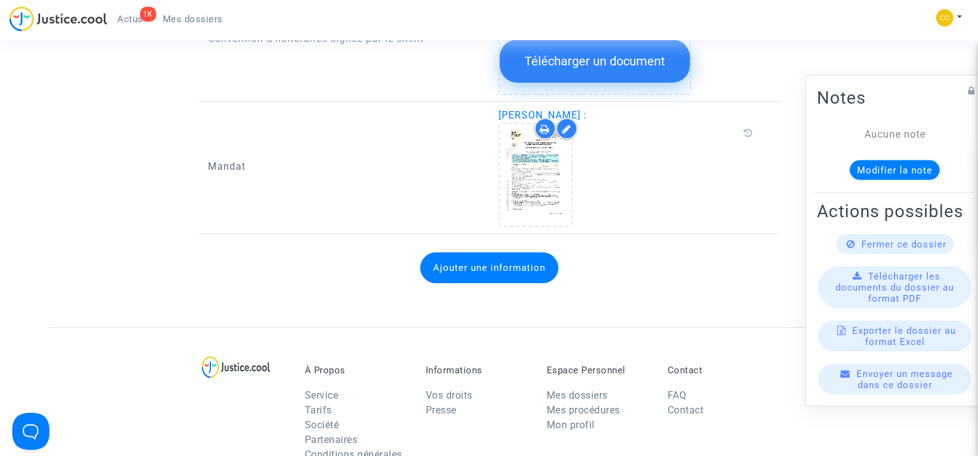 The height and width of the screenshot is (456, 978). I want to click on p: Mandat, so click(344, 166).